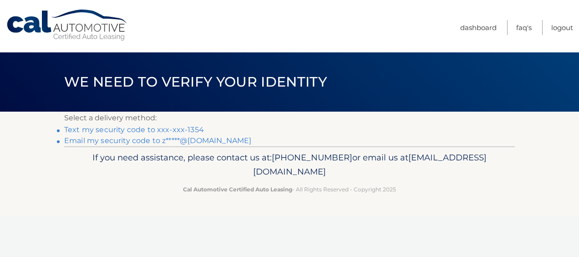  What do you see at coordinates (134, 129) in the screenshot?
I see `a: Text my security code to xxx-xxx-1354` at bounding box center [134, 129].